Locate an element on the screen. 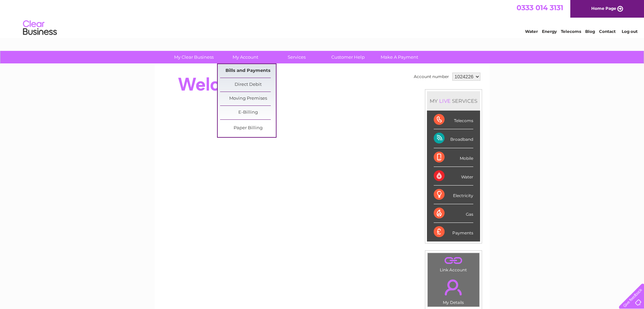 The width and height of the screenshot is (644, 309). a: Paper Billing is located at coordinates (248, 128).